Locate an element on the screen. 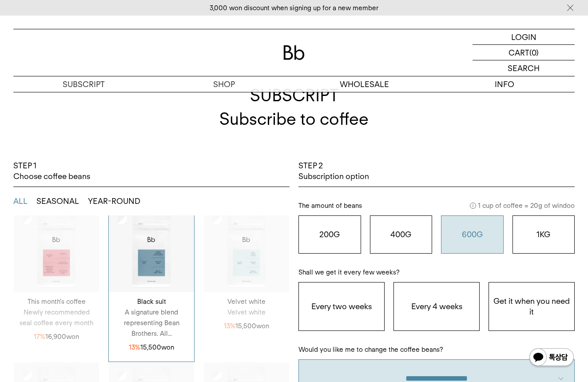 The image size is (588, 382). button: Every 4 weeks is located at coordinates (436, 306).